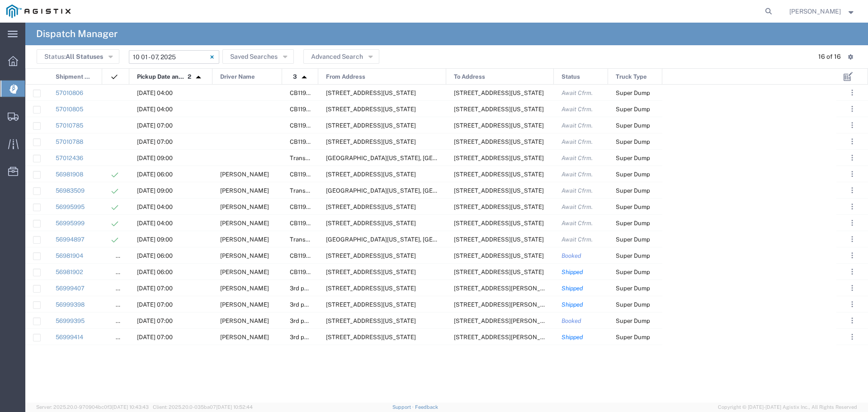 The width and height of the screenshot is (868, 412). Describe the element at coordinates (70, 305) in the screenshot. I see `a: 56999398` at that location.